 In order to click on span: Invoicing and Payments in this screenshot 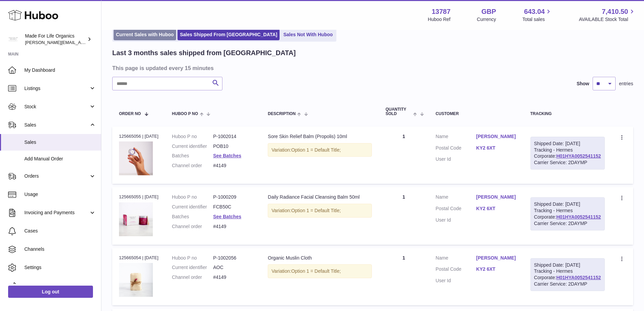, I will do `click(56, 212)`.